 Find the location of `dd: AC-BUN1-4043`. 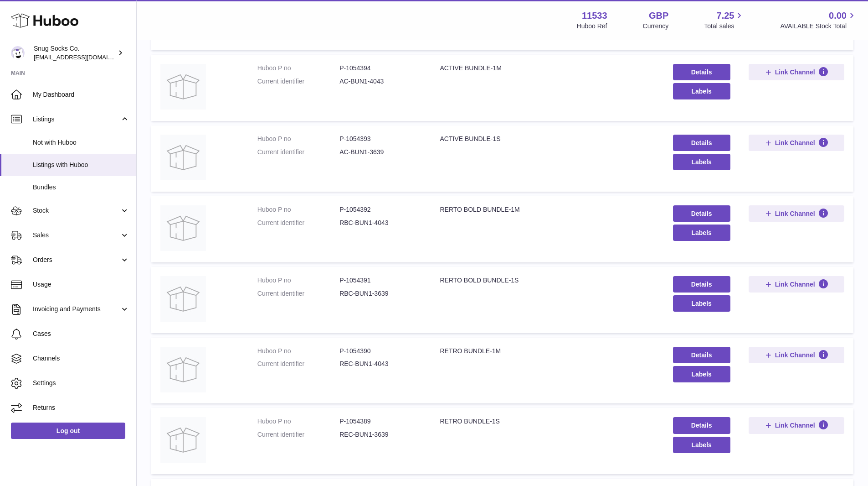

dd: AC-BUN1-4043 is located at coordinates (381, 81).